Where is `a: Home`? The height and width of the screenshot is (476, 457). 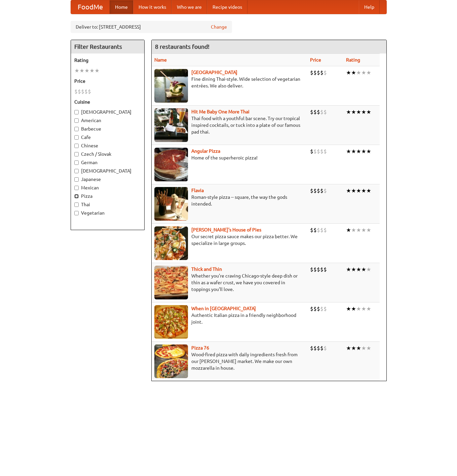 a: Home is located at coordinates (121, 7).